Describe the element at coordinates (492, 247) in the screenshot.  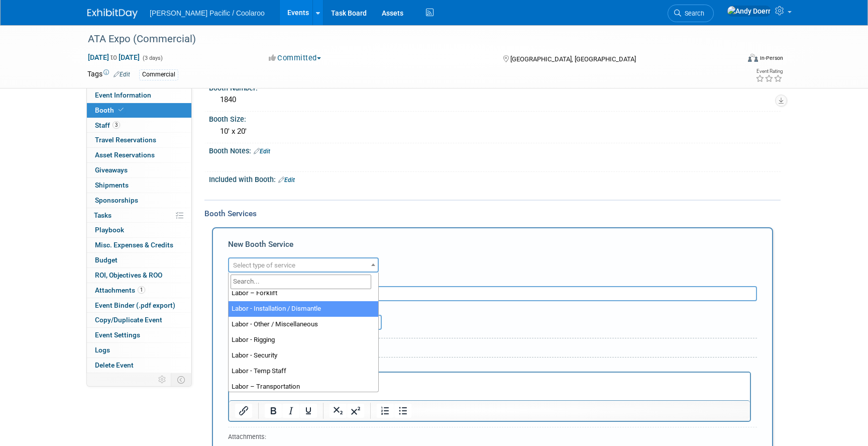
I see `div: New Booth Service` at that location.